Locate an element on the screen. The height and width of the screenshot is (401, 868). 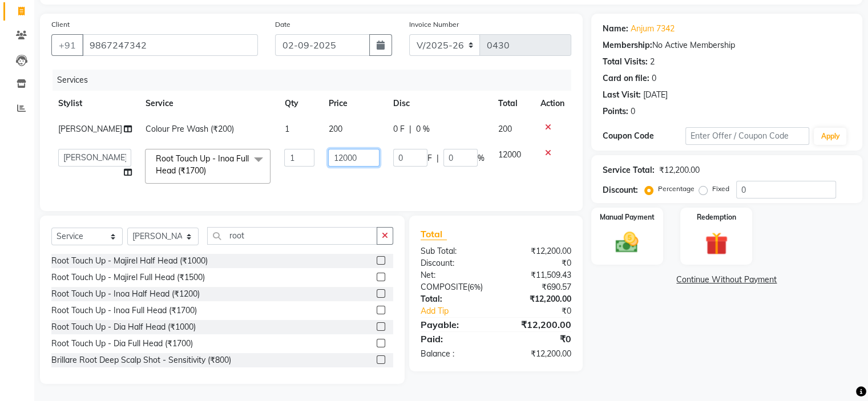
th: Price is located at coordinates (354, 103).